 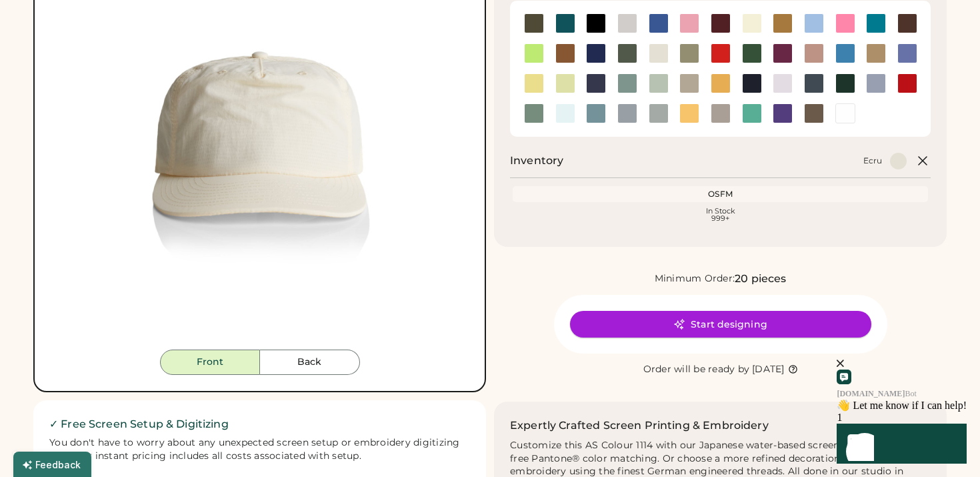 I want to click on svg: Bot Avatar, so click(x=88, y=66).